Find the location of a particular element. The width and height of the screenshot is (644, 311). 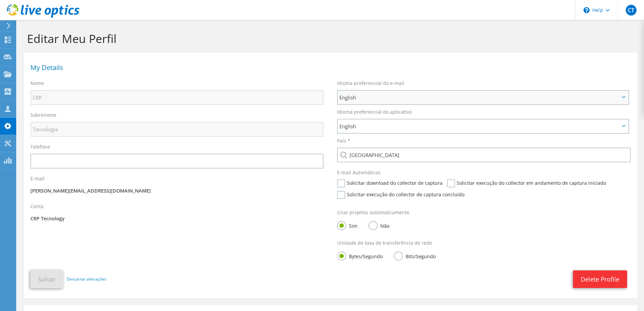

svg: \n is located at coordinates (587, 10).